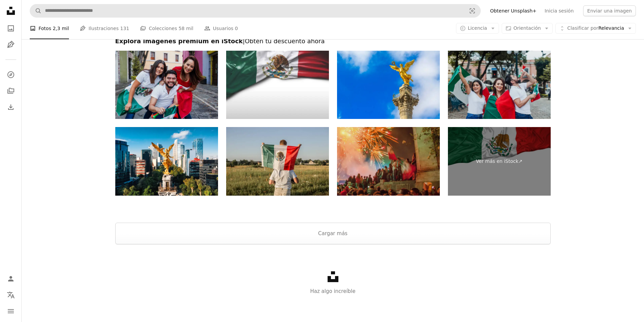  What do you see at coordinates (124, 29) in the screenshot?
I see `span: 131` at bounding box center [124, 29].